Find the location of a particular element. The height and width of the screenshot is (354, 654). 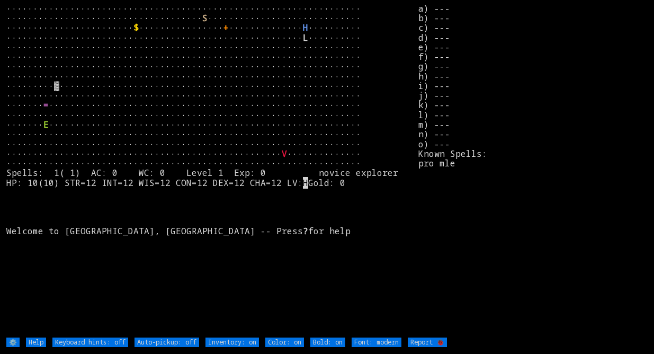

input: Report 🐞 is located at coordinates (428, 342).